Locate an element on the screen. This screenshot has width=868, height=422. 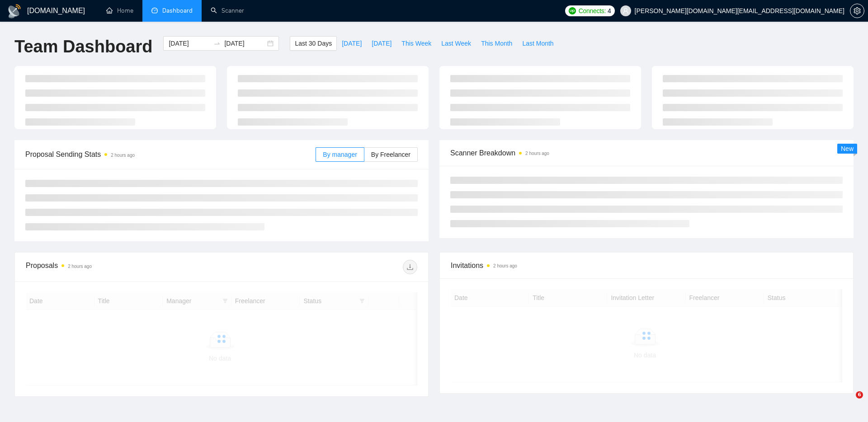
span: Last Week is located at coordinates (457, 43).